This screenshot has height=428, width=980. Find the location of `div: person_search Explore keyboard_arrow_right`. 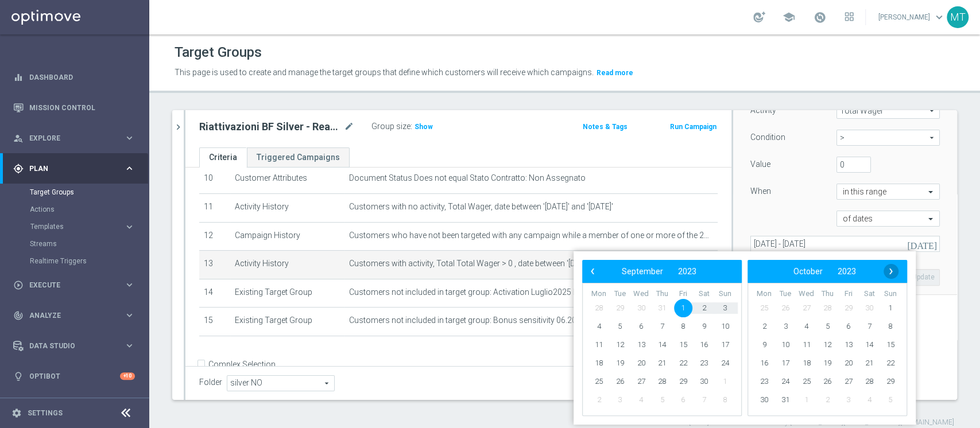

div: person_search Explore keyboard_arrow_right is located at coordinates (74, 138).